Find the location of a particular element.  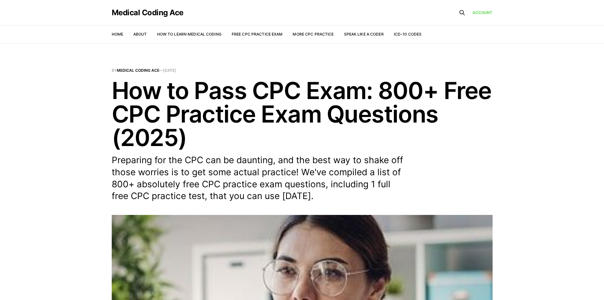

p: Preparing for the CPC can be daunting, and the best way to shake off those worries is to get some... is located at coordinates (258, 178).